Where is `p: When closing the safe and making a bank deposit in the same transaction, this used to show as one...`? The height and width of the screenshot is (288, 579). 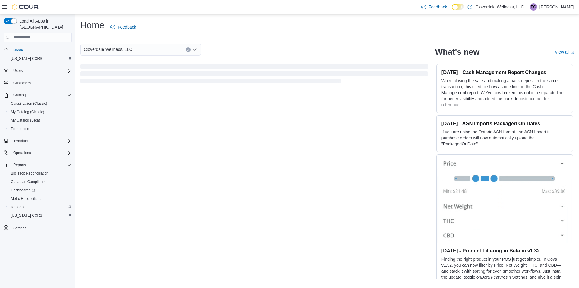
p: When closing the safe and making a bank deposit in the same transaction, this used to show as one... is located at coordinates (504, 93).